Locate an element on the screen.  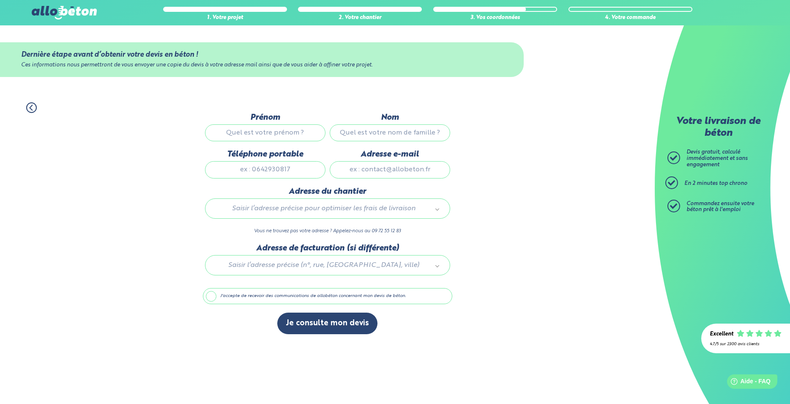
div: 3. Vos coordonnées is located at coordinates (495, 18).